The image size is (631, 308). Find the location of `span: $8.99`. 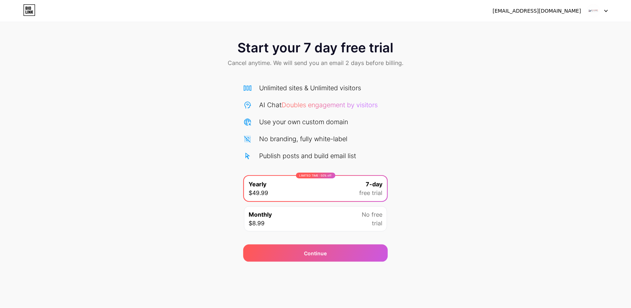

span: $8.99 is located at coordinates (256, 223).